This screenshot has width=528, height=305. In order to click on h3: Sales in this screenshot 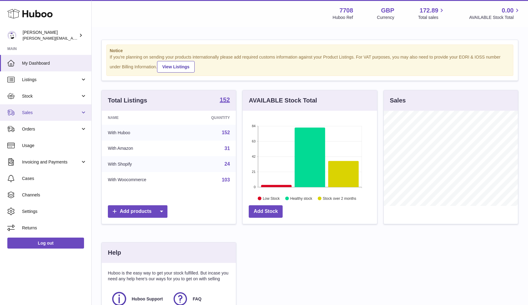, I will do `click(398, 100)`.